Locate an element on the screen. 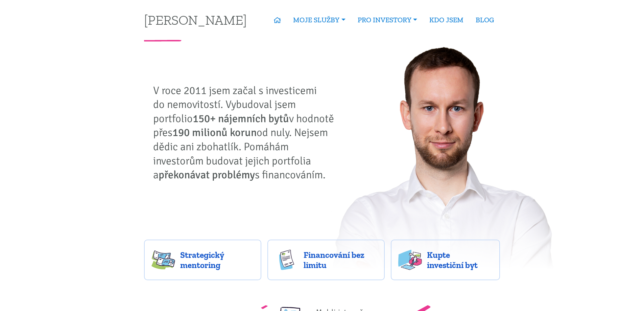 This screenshot has width=644, height=311. img: finance is located at coordinates (287, 260).